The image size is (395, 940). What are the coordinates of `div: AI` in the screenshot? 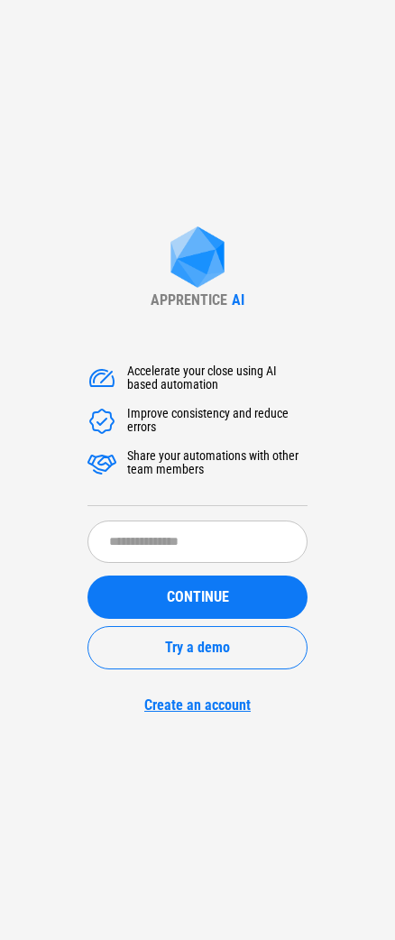 It's located at (238, 300).